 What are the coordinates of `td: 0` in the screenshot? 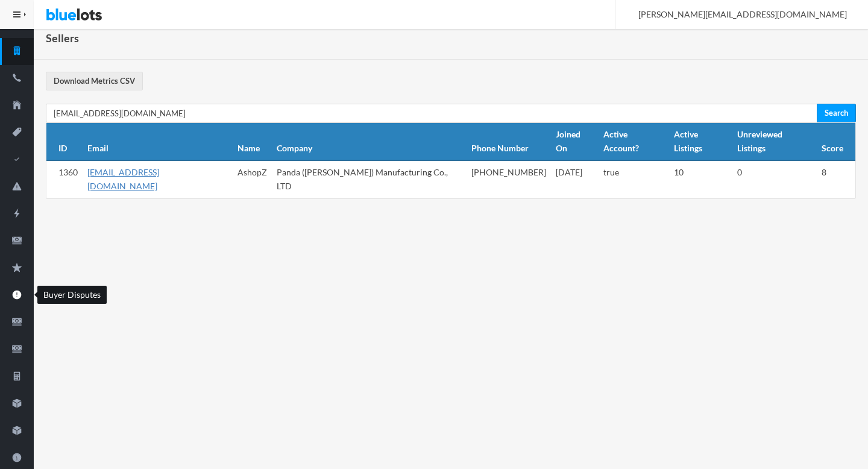 It's located at (775, 179).